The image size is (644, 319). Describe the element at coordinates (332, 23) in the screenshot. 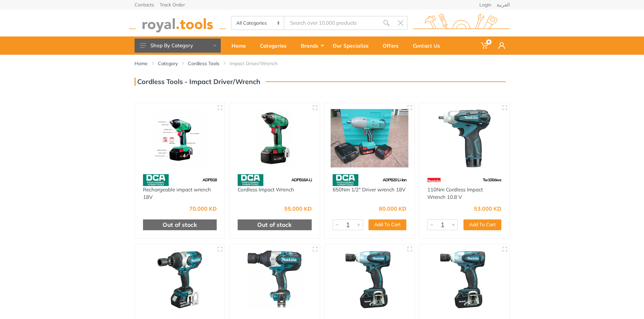

I see `input: Site search` at that location.